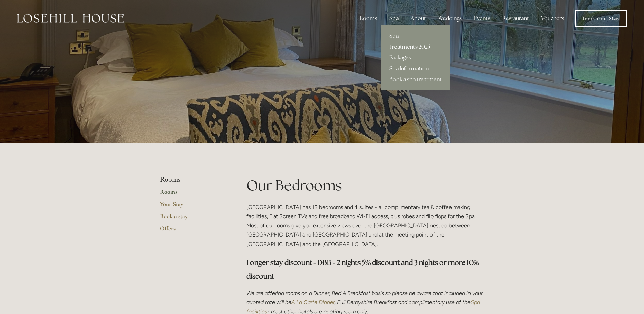 This screenshot has width=644, height=314. Describe the element at coordinates (415, 36) in the screenshot. I see `a: Spa` at that location.